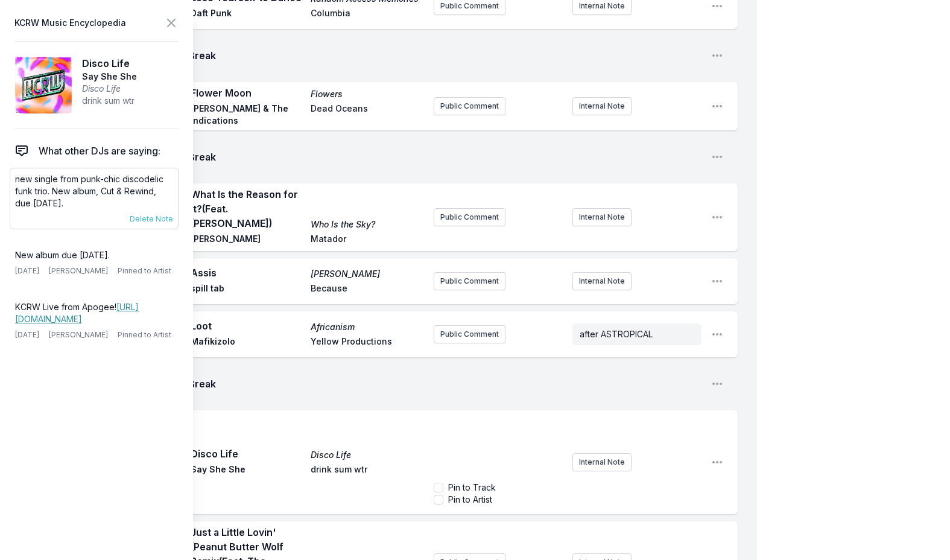  What do you see at coordinates (247, 15) in the screenshot?
I see `span: Daft Punk` at bounding box center [247, 15].